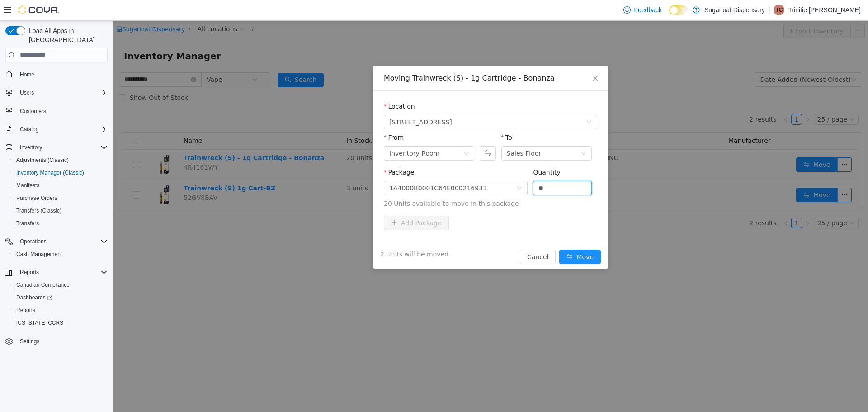 This screenshot has height=412, width=868. I want to click on button: Settings, so click(56, 341).